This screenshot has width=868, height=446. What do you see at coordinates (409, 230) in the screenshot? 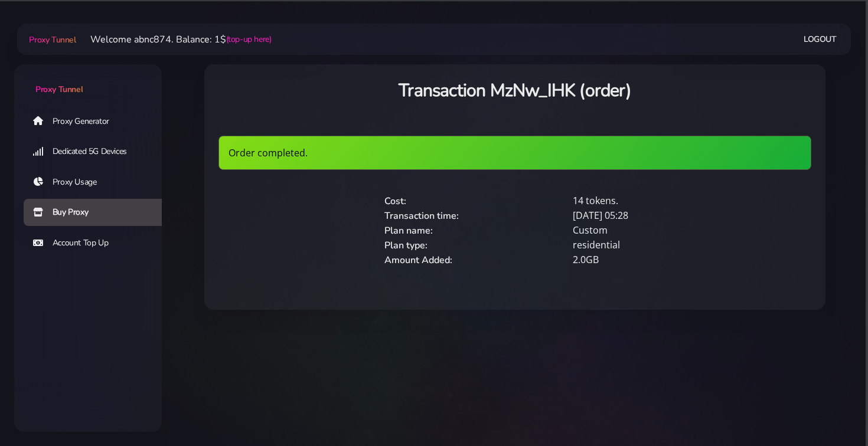
I see `span: Plan name:` at bounding box center [409, 230].